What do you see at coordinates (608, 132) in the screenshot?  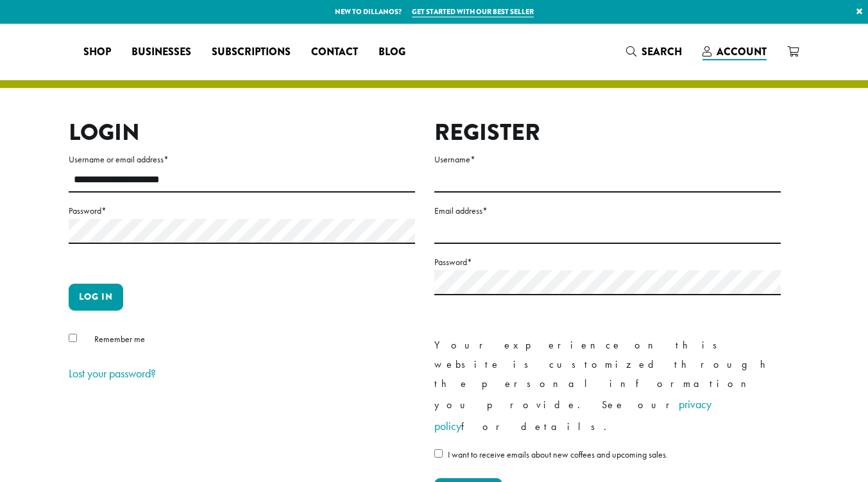 I see `h2: Register` at bounding box center [608, 132].